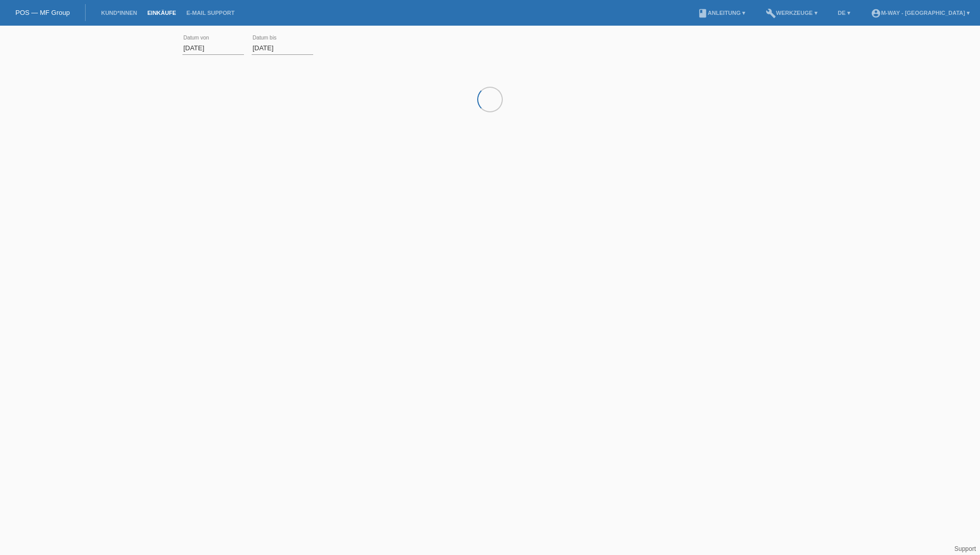 The width and height of the screenshot is (980, 555). I want to click on a: buildWerkzeuge ▾, so click(792, 13).